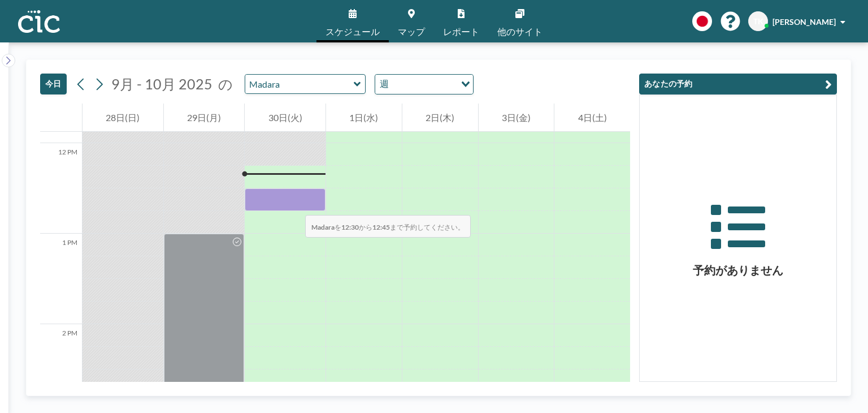 Image resolution: width=868 pixels, height=413 pixels. I want to click on div: 1 PM, so click(61, 279).